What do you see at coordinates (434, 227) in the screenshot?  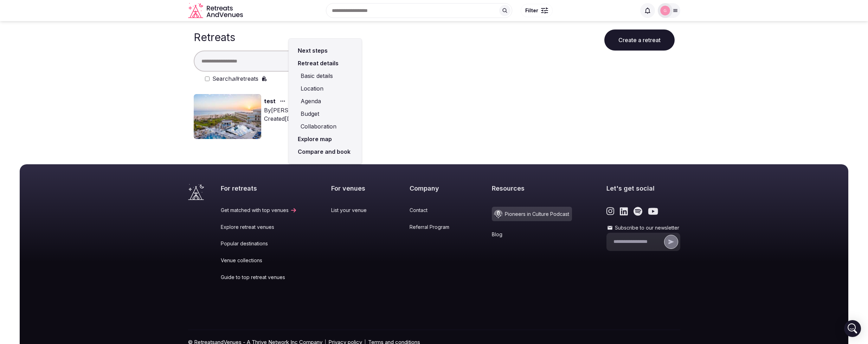 I see `a: Referral Program` at bounding box center [434, 227].